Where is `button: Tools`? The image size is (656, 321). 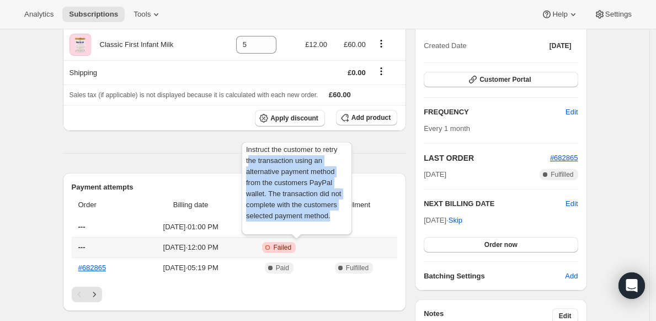
button: Tools is located at coordinates (147, 14).